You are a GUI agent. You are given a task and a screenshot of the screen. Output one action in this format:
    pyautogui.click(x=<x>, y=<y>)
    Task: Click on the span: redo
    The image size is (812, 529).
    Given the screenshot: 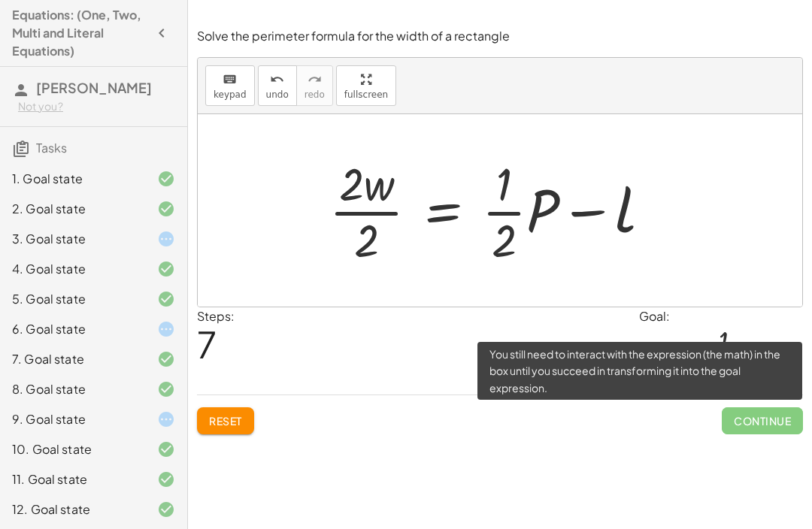 What is the action you would take?
    pyautogui.click(x=314, y=95)
    